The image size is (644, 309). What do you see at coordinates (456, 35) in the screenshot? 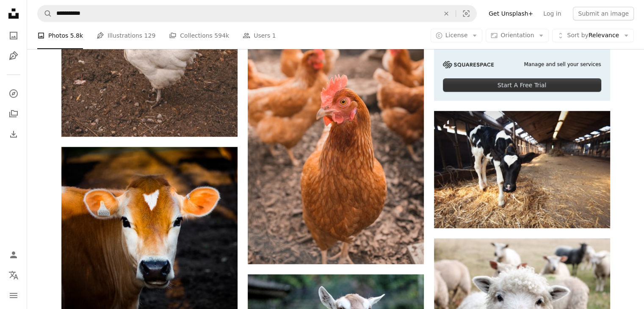
I see `span: License` at bounding box center [456, 35].